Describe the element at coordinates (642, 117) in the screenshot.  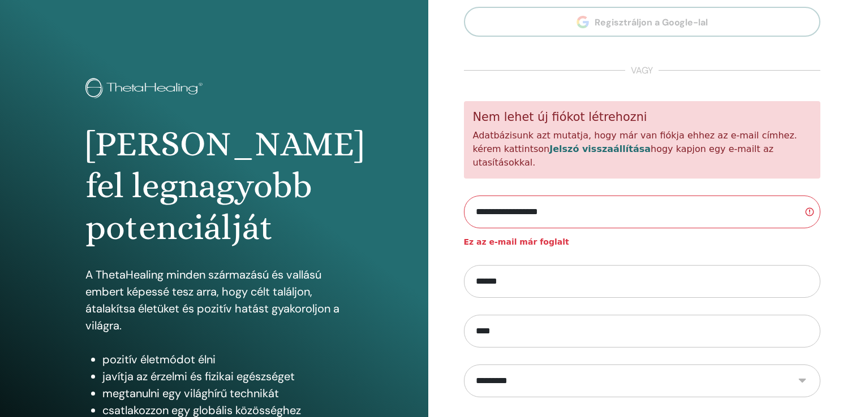
I see `h5: Nem lehet új fiókot létrehozni` at that location.